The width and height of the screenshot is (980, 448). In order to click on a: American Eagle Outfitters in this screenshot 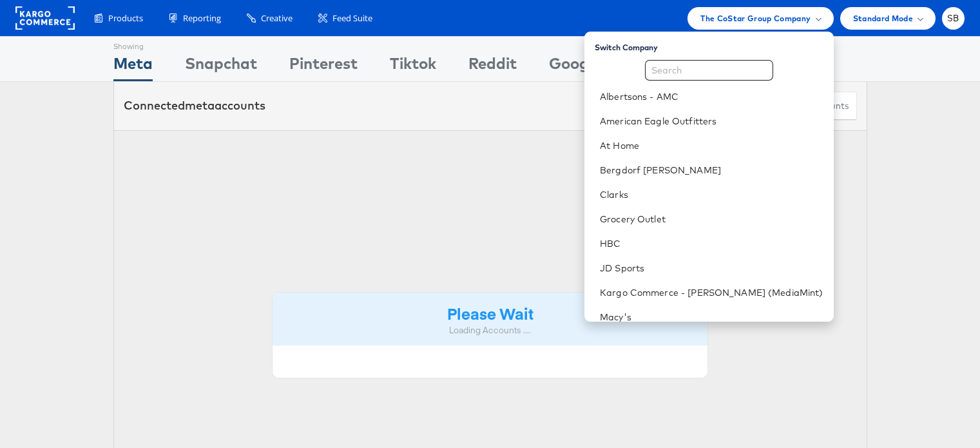, I will do `click(711, 121)`.